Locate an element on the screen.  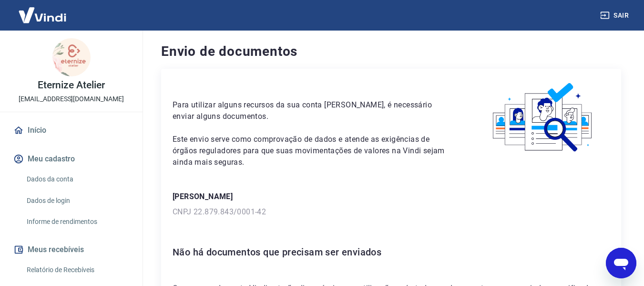
p: Este envio serve como comprovação de dados e atende as exigências de órgãos reguladores para que ... is located at coordinates (313, 151).